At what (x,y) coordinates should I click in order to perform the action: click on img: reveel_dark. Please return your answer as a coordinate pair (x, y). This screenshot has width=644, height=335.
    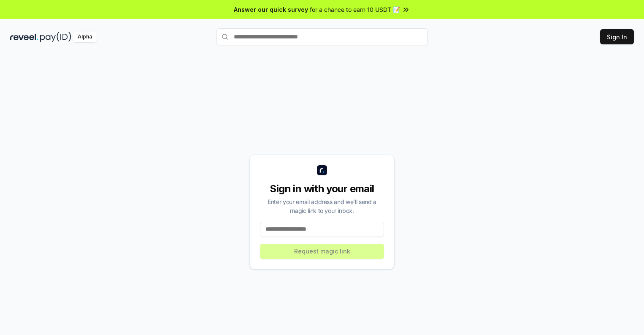
    Looking at the image, I should click on (24, 37).